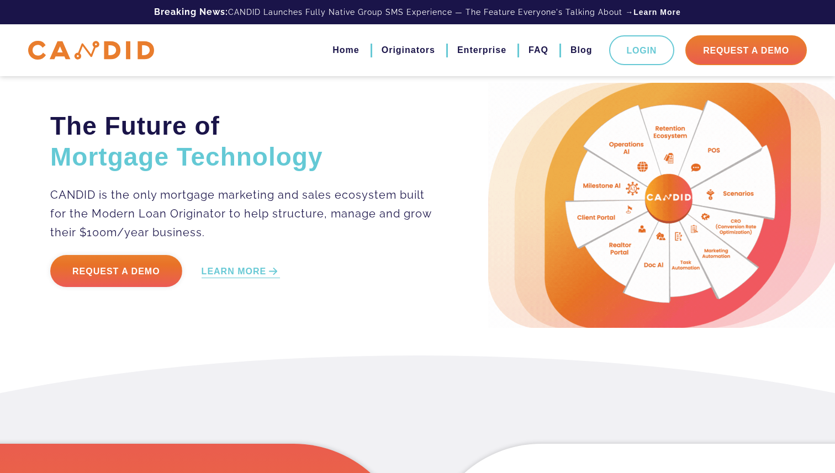 The width and height of the screenshot is (835, 473). What do you see at coordinates (241, 214) in the screenshot?
I see `p: CANDID is the only mortgage marketing and sales ecosystem built for the Modern Loan Originator to...` at bounding box center [241, 214].